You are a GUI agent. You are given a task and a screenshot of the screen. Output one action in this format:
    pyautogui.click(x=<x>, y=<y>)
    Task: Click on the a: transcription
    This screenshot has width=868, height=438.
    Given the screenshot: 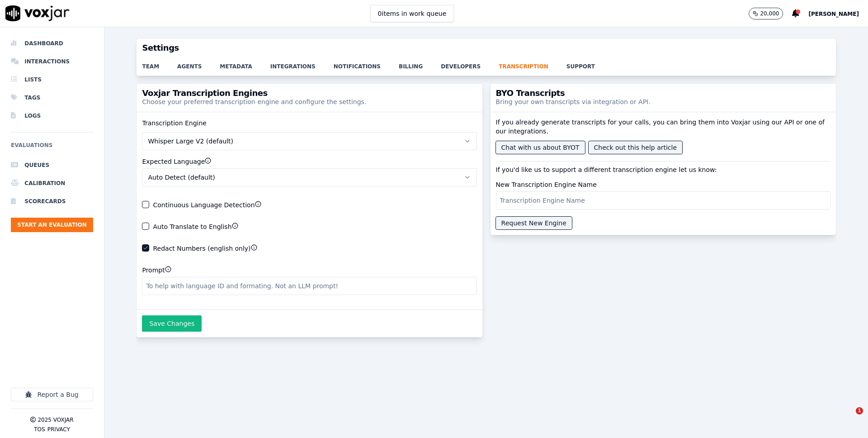 What is the action you would take?
    pyautogui.click(x=532, y=64)
    